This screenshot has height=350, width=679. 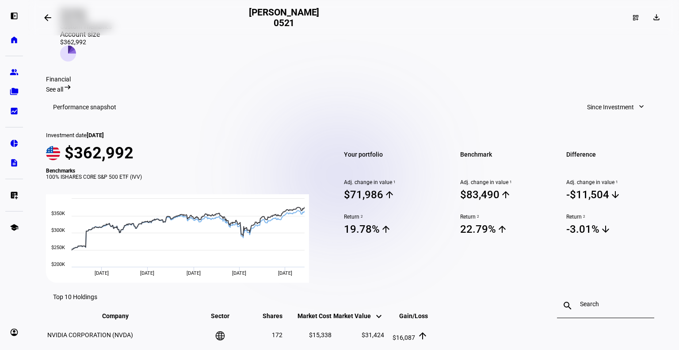 I want to click on span: 22.79%, so click(x=508, y=229).